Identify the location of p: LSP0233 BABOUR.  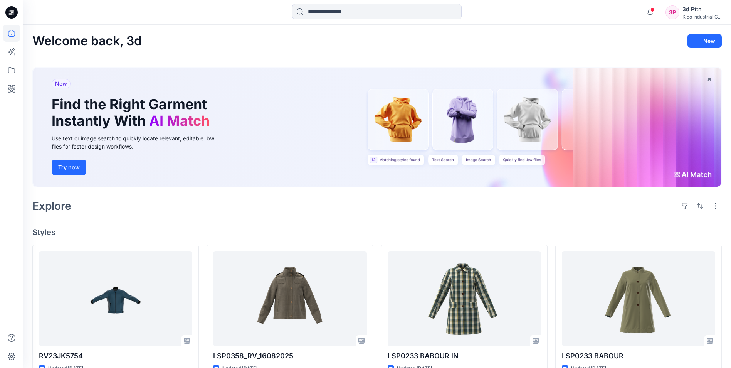
(638, 356).